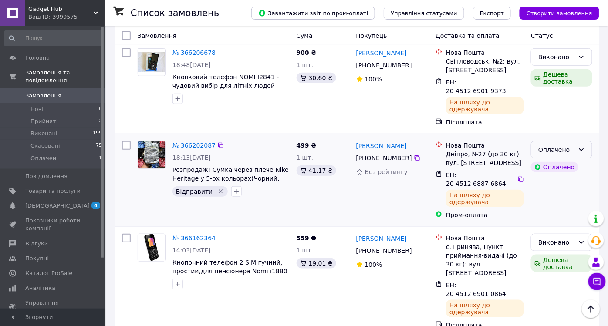 This screenshot has width=608, height=326. Describe the element at coordinates (598, 282) in the screenshot. I see `button: Чат з покупцем` at that location.